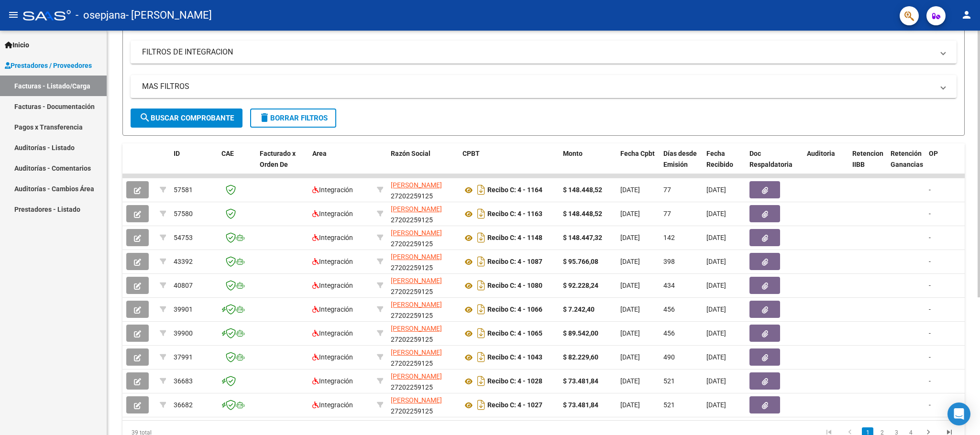  What do you see at coordinates (320, 153) in the screenshot?
I see `span: Area` at bounding box center [320, 153].